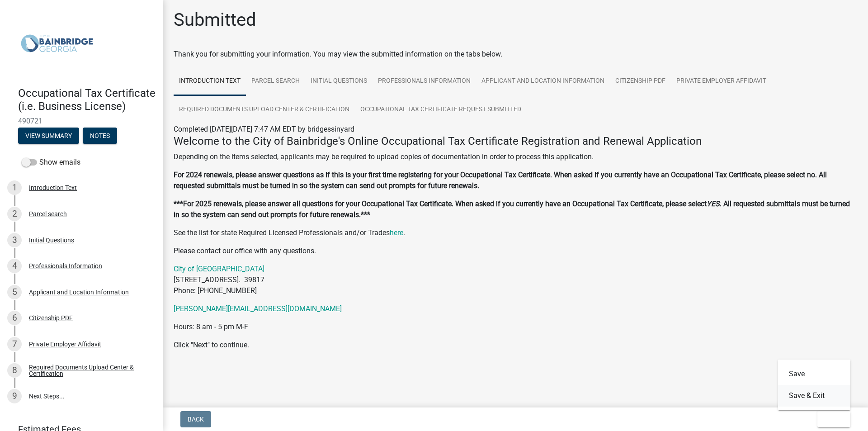 The width and height of the screenshot is (868, 431). Describe the element at coordinates (196, 419) in the screenshot. I see `span: Back` at that location.